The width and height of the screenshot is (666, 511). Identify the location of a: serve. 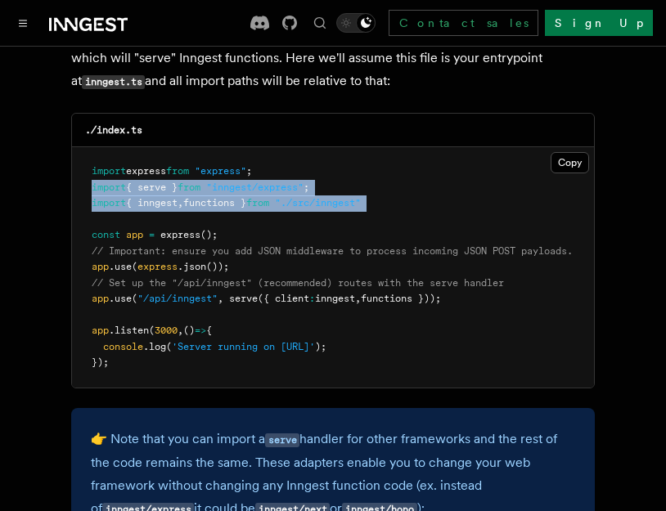
(282, 438).